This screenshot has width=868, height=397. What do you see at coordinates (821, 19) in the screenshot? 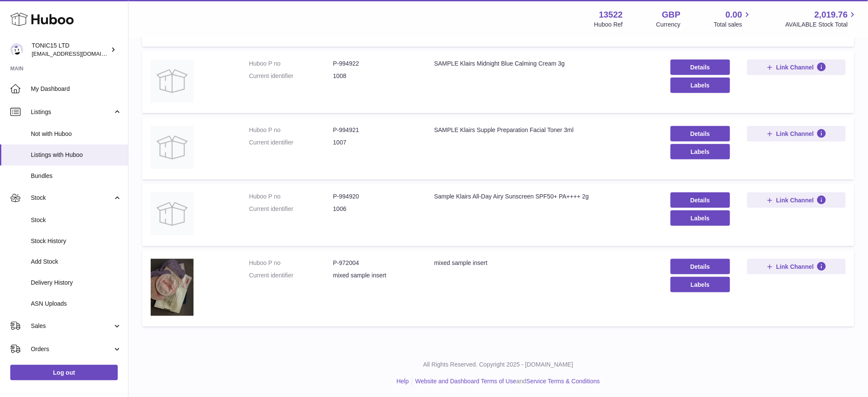
I see `a: 2,019.76 AVAILABLE Stock Total` at bounding box center [821, 19].